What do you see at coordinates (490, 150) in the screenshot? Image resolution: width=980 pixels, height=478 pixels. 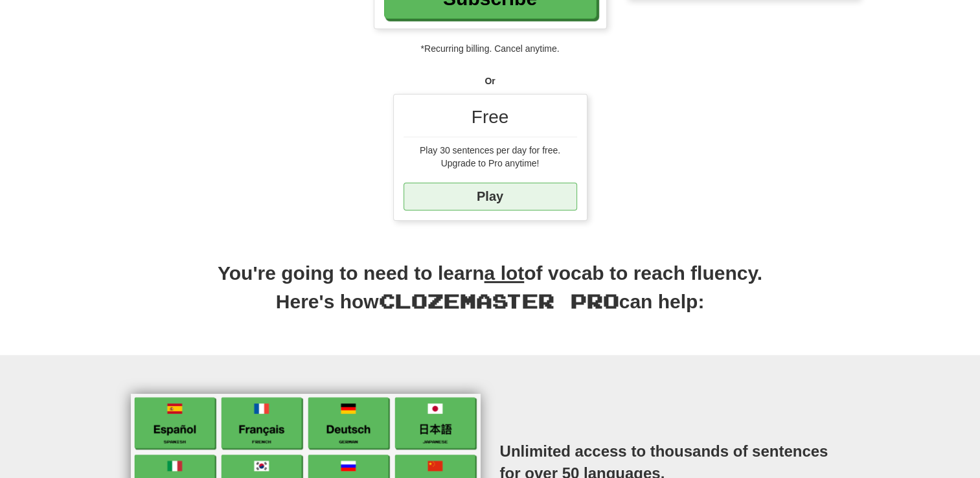 I see `div: Play 30 sentences per day for free.` at bounding box center [490, 150].